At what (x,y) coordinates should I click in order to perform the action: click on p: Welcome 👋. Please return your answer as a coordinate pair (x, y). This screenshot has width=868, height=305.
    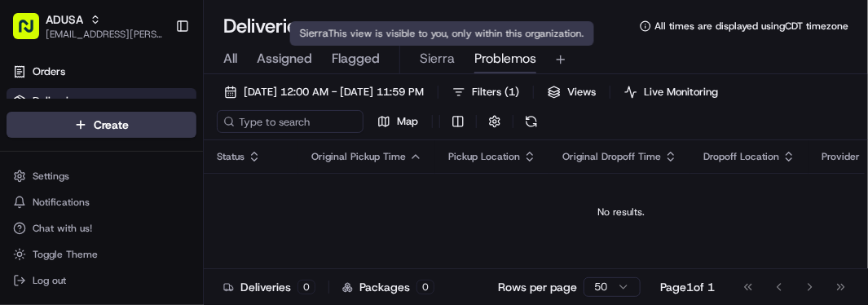
    Looking at the image, I should click on (157, 78).